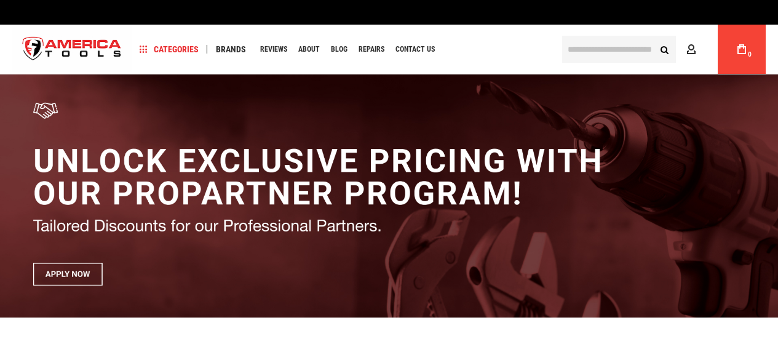 This screenshot has height=360, width=778. Describe the element at coordinates (339, 49) in the screenshot. I see `span: Blog` at that location.